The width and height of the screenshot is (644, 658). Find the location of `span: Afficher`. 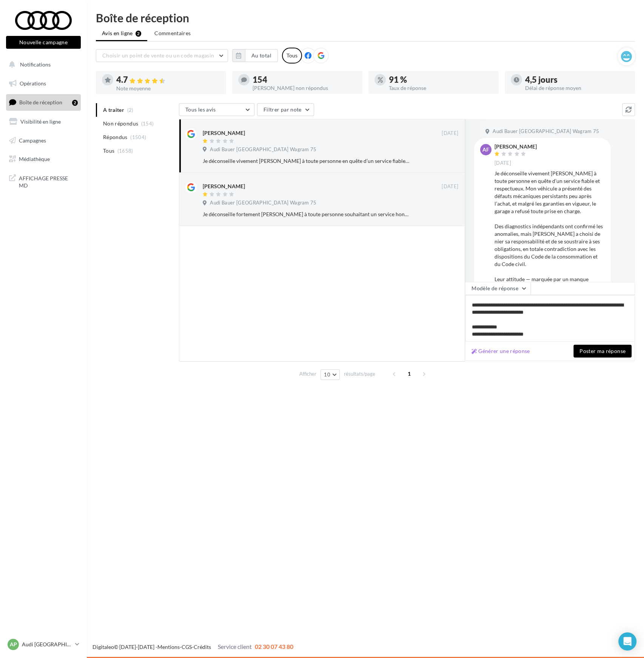

span: Afficher is located at coordinates (308, 374).